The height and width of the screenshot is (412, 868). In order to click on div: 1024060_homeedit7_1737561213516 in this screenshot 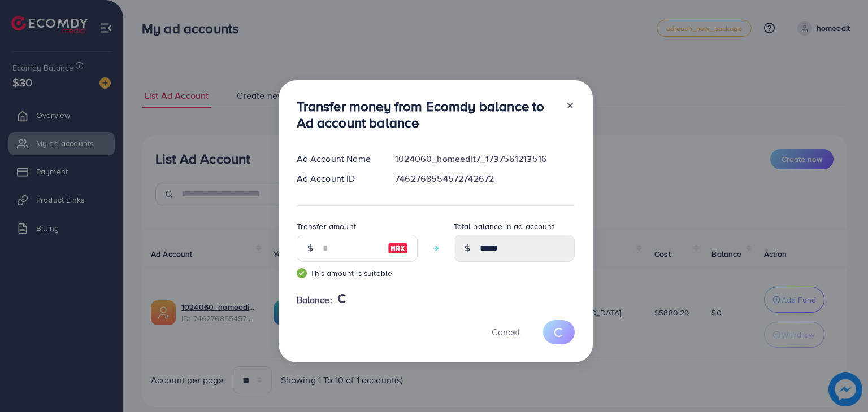, I will do `click(484, 159)`.